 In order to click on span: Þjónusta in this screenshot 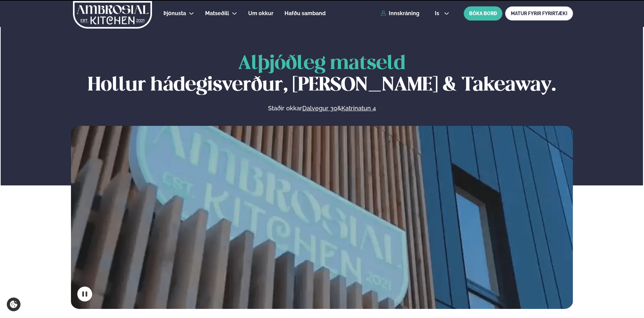, I will do `click(174, 13)`.